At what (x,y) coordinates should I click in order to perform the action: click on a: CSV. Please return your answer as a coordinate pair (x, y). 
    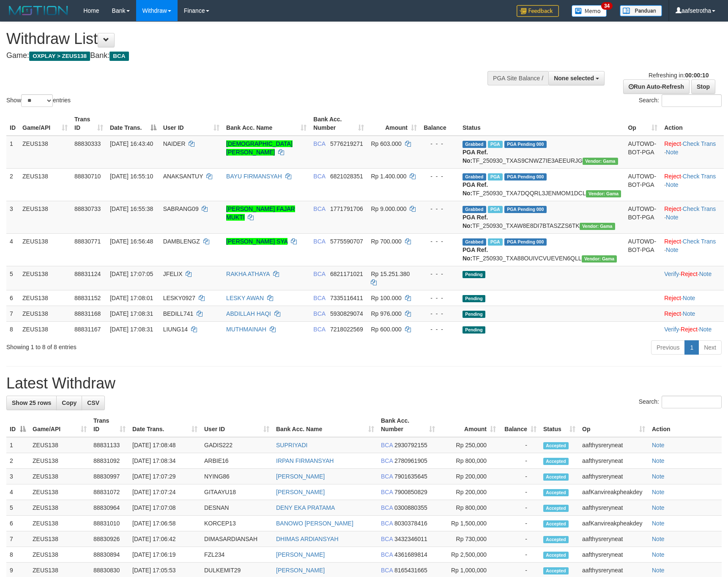
    Looking at the image, I should click on (93, 403).